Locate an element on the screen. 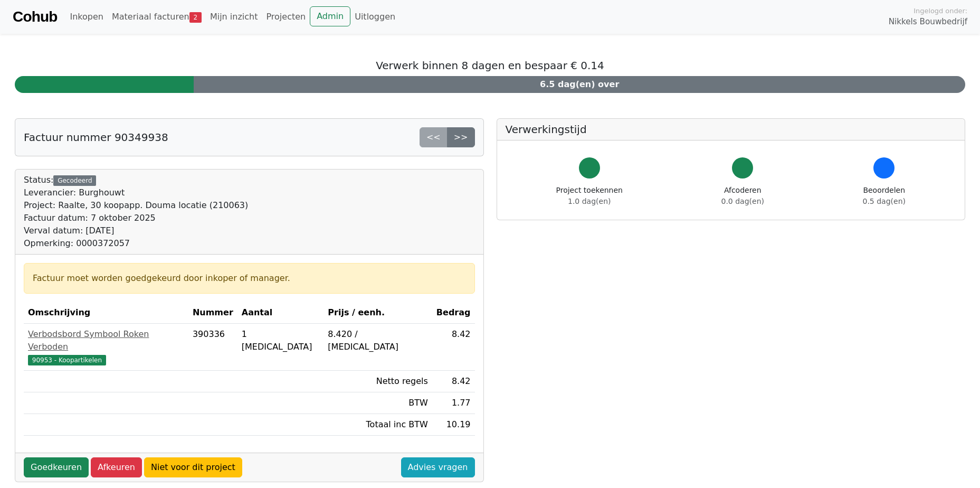 This screenshot has width=980, height=488. td: 1.77 is located at coordinates (453, 403).